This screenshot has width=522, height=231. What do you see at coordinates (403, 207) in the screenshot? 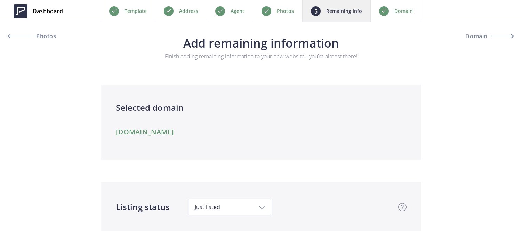
I see `img: question` at bounding box center [403, 207].